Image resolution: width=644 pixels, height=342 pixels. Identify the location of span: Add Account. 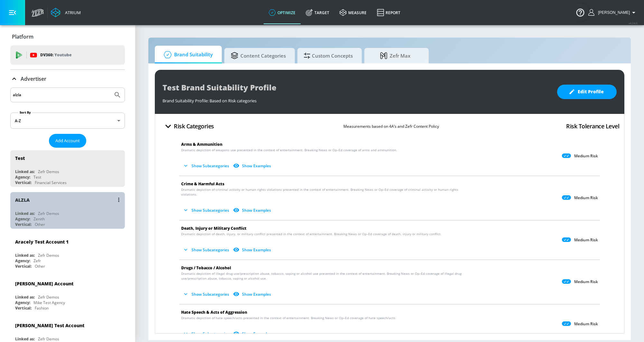
(67, 140).